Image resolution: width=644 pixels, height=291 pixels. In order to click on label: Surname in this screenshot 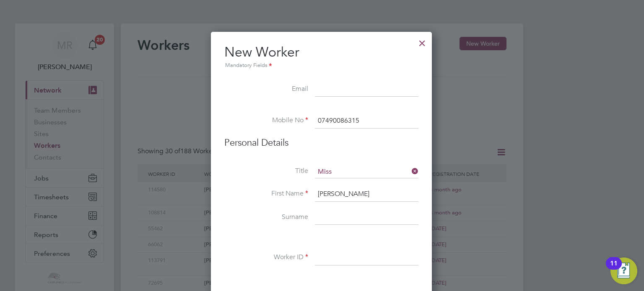, I will do `click(266, 217)`.